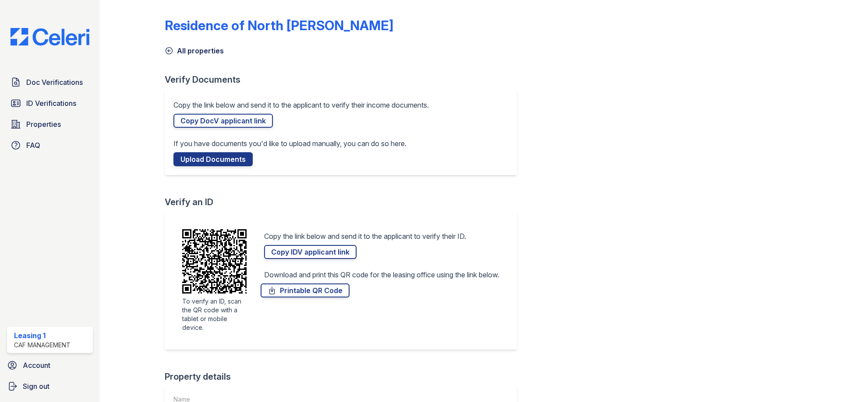 Image resolution: width=841 pixels, height=402 pixels. Describe the element at coordinates (50, 145) in the screenshot. I see `a: FAQ` at that location.